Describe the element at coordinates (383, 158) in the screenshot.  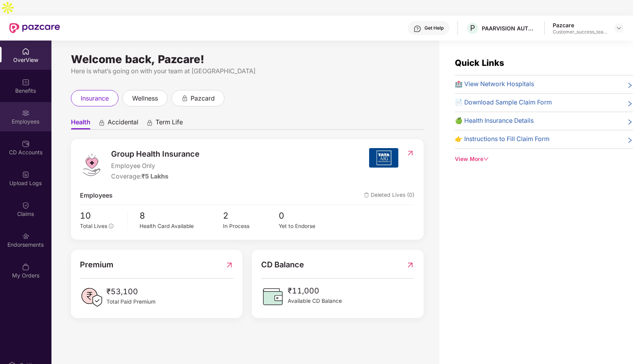
I see `img: insurerIcon` at that location.